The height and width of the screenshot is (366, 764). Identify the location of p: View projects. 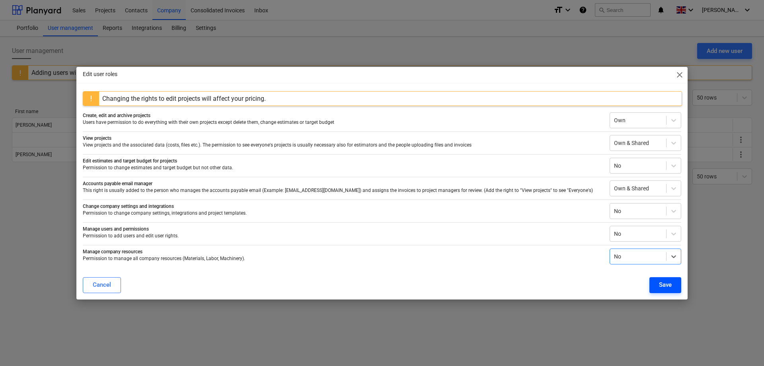
(343, 138).